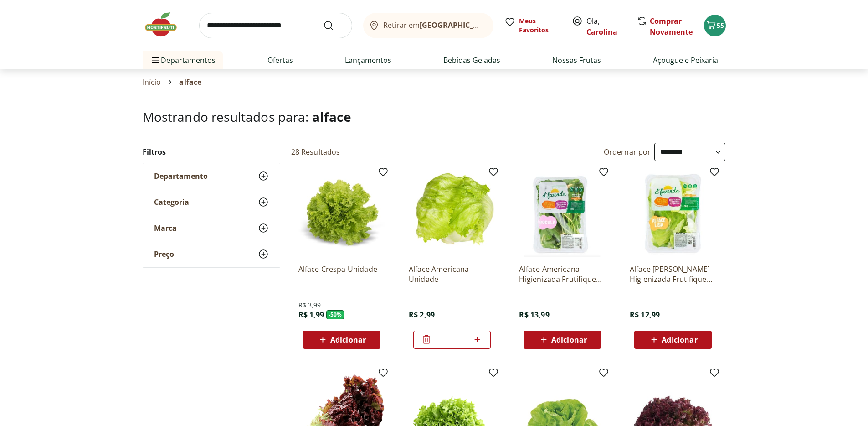 Image resolution: width=868 pixels, height=426 pixels. I want to click on button: Carrinho, so click(715, 26).